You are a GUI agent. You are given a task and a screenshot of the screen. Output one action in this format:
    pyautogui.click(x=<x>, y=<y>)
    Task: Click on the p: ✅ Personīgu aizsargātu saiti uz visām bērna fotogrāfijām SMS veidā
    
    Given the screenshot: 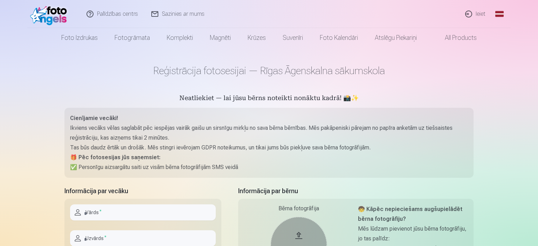 What is the action you would take?
    pyautogui.click(x=269, y=167)
    